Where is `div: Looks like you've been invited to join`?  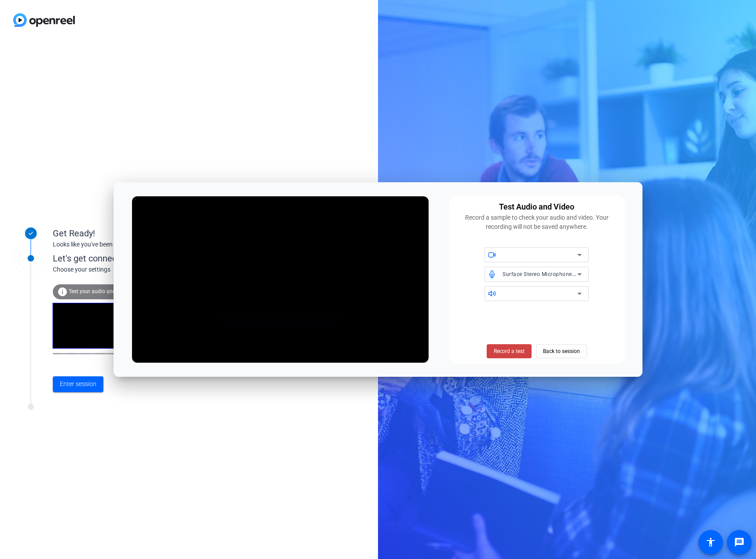
div: Looks like you've been invited to join is located at coordinates (141, 244).